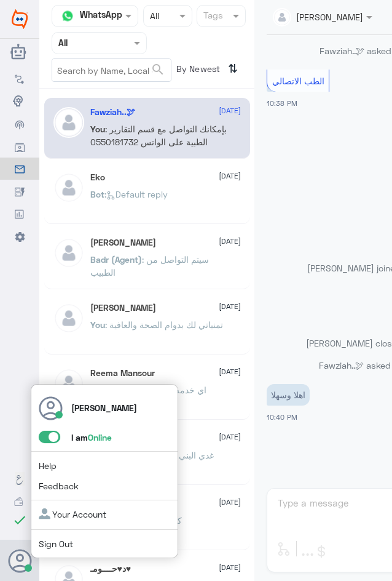 Image resolution: width=392 pixels, height=581 pixels. I want to click on h5: Reema Mansour, so click(122, 373).